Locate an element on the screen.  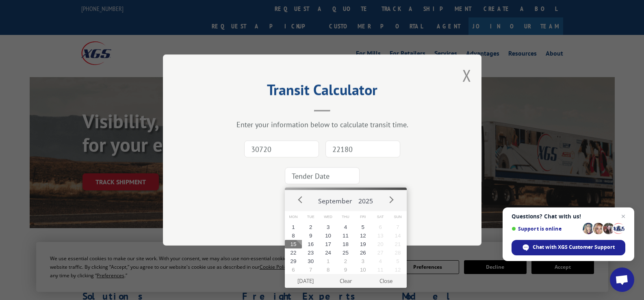
span: Chat with XGS Customer Support is located at coordinates (574, 247).